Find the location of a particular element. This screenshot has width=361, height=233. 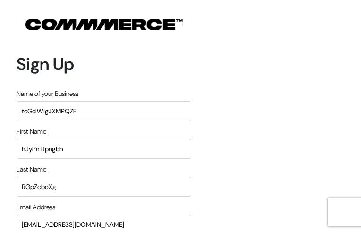

label: First Name is located at coordinates (31, 131).